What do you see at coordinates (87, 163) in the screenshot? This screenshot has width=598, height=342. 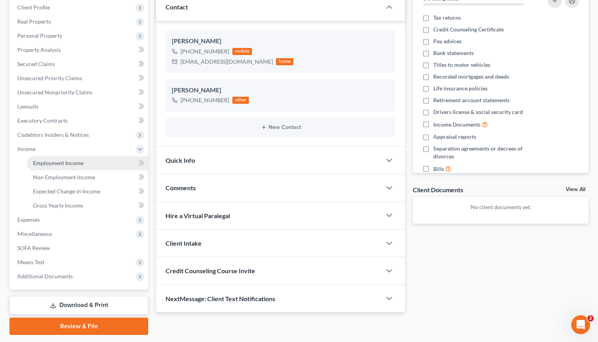 I see `a: Employment Income` at bounding box center [87, 163].